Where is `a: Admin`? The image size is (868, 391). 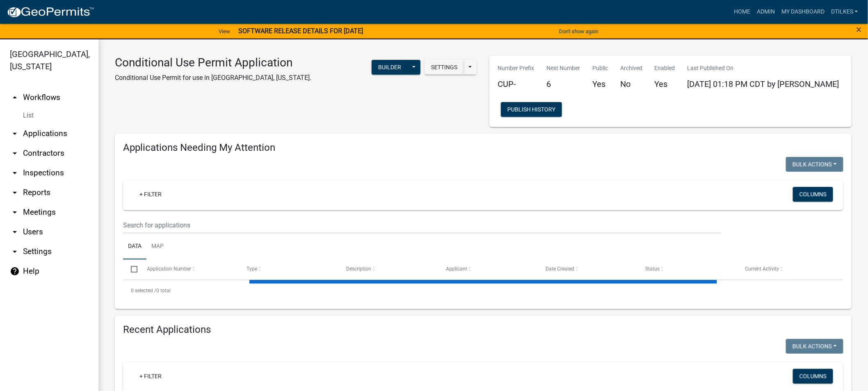 a: Admin is located at coordinates (766, 12).